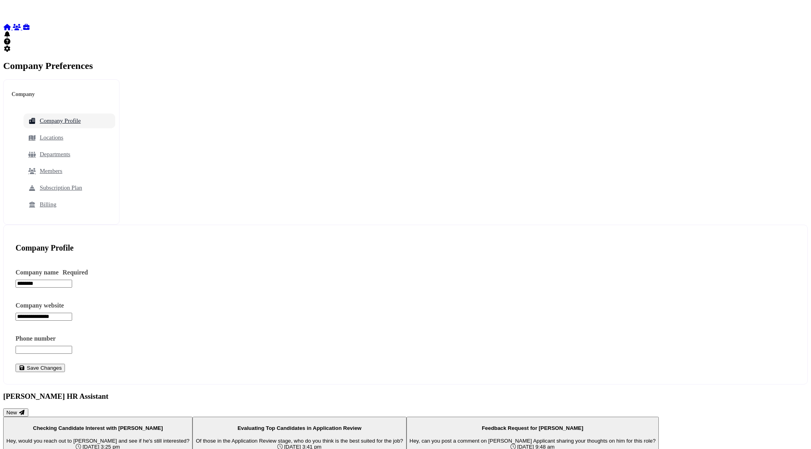 The height and width of the screenshot is (449, 811). What do you see at coordinates (61, 94) in the screenshot?
I see `h3: Company` at bounding box center [61, 94].